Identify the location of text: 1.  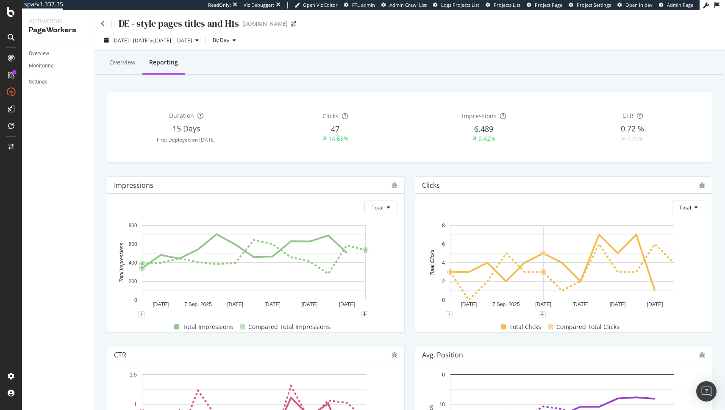
(135, 404).